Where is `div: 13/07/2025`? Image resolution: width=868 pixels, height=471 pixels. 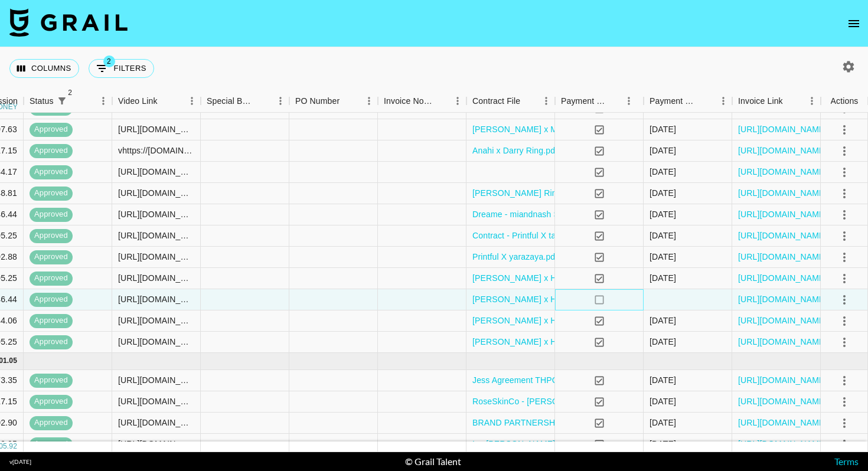 div: 13/07/2025 is located at coordinates (663, 257).